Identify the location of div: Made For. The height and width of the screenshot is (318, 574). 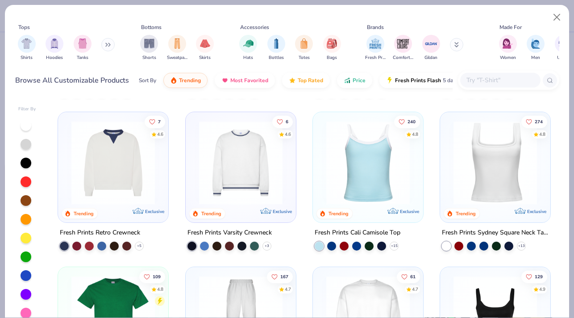
(511, 27).